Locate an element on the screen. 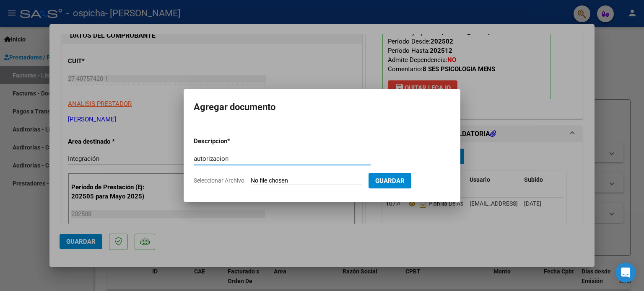 The height and width of the screenshot is (291, 644). button: Guardar is located at coordinates (390, 180).